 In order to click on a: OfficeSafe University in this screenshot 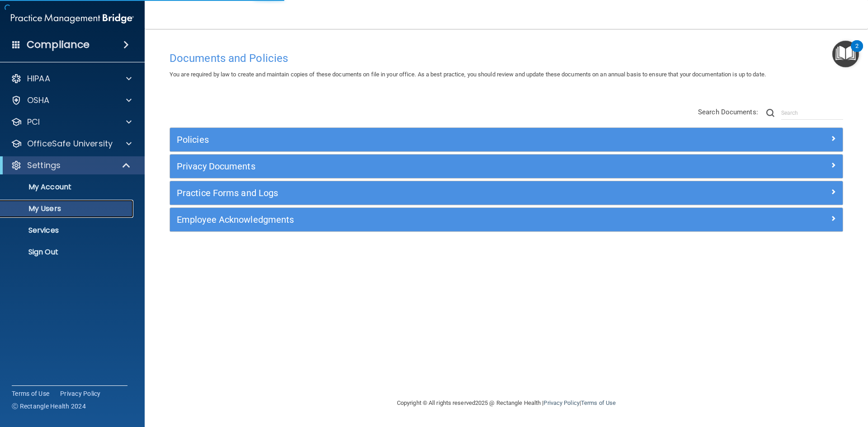, I will do `click(71, 143)`.